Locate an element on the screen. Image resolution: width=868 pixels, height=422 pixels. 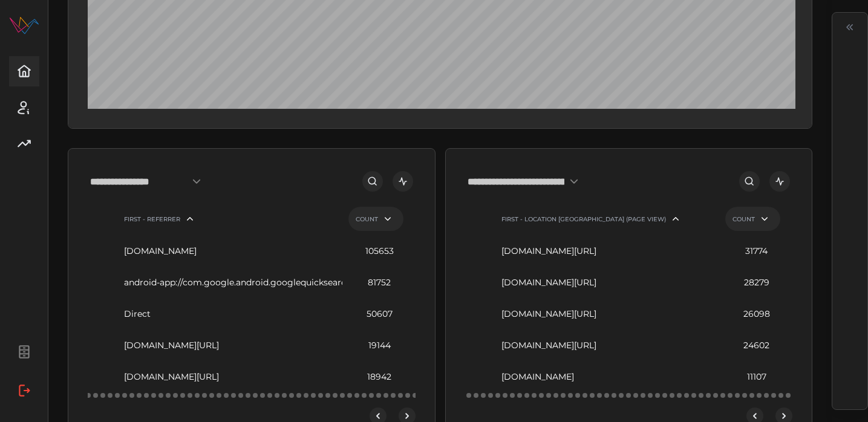
div: 24602 is located at coordinates (756, 346).